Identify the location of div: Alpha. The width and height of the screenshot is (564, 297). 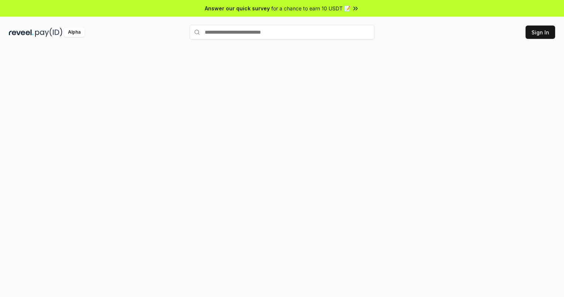
(74, 32).